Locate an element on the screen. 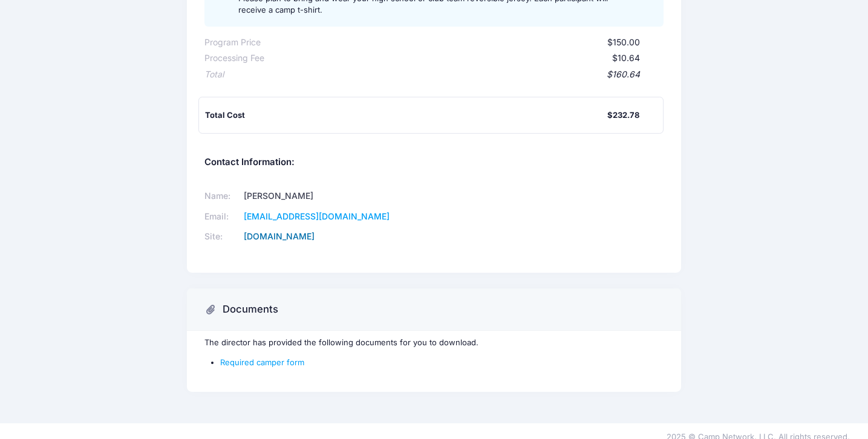  div: $10.64 is located at coordinates (452, 58).